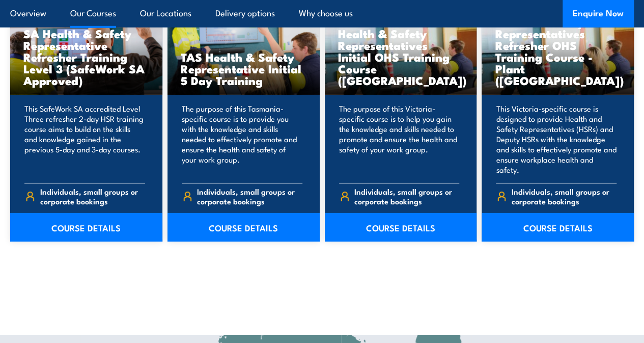 This screenshot has height=343, width=644. What do you see at coordinates (555, 139) in the screenshot?
I see `p: This Victoria-specific course is designed to provide Health and Safety Representatives (HSRs) and...` at bounding box center [555, 139].